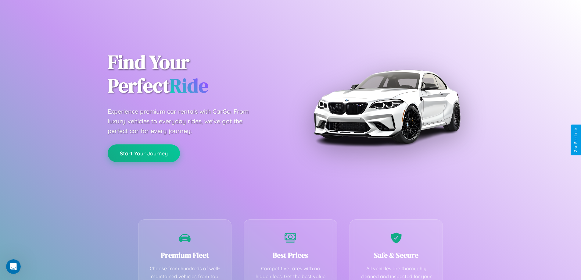 This screenshot has width=581, height=280. I want to click on h3: Premium Fleet, so click(185, 255).